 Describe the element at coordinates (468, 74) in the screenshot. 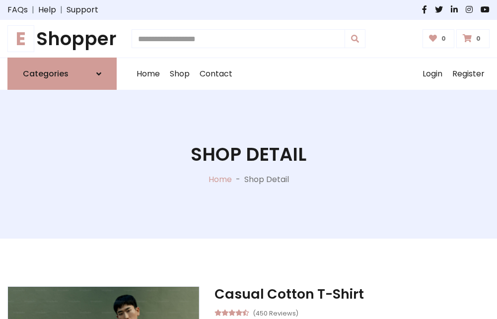

I see `a: Register` at that location.